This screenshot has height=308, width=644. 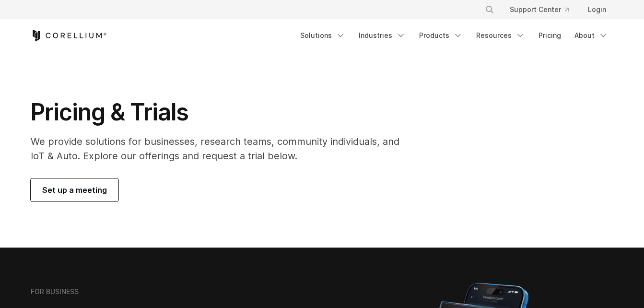 I want to click on a: Pricing, so click(x=550, y=35).